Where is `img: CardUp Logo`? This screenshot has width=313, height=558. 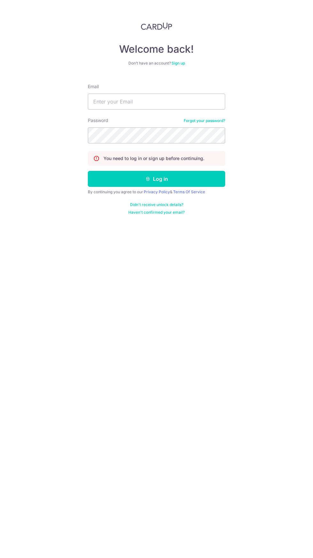 img: CardUp Logo is located at coordinates (157, 26).